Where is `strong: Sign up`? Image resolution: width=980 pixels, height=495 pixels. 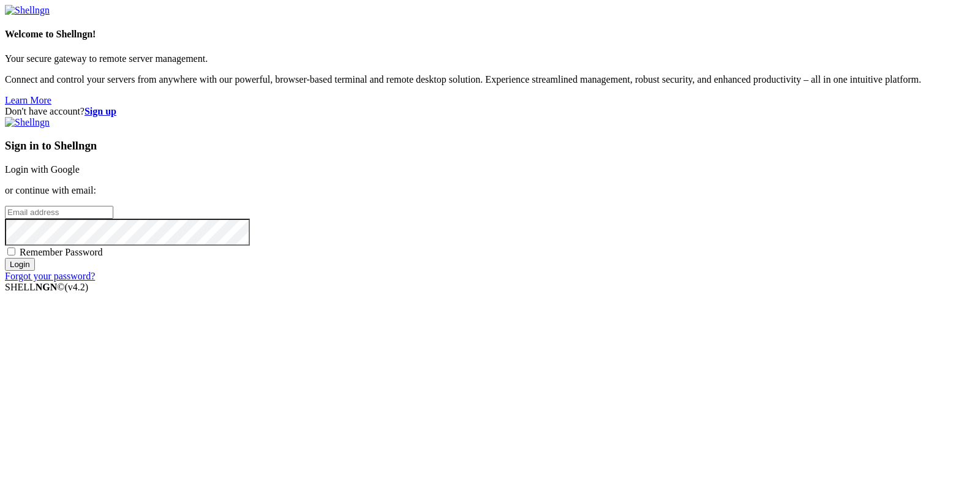
strong: Sign up is located at coordinates (100, 111).